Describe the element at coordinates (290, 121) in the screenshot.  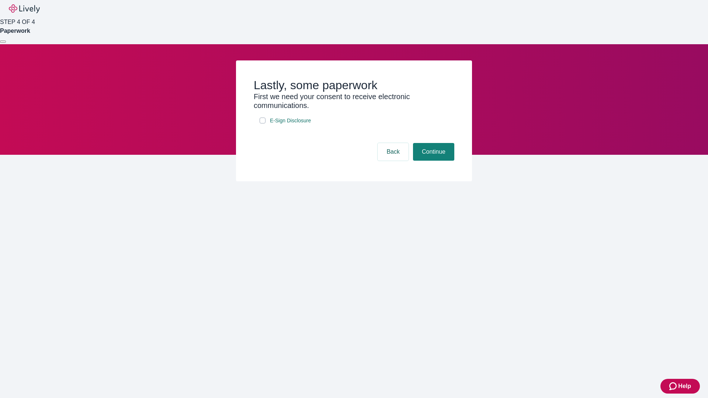
I see `a: e-sign disclosure document` at that location.